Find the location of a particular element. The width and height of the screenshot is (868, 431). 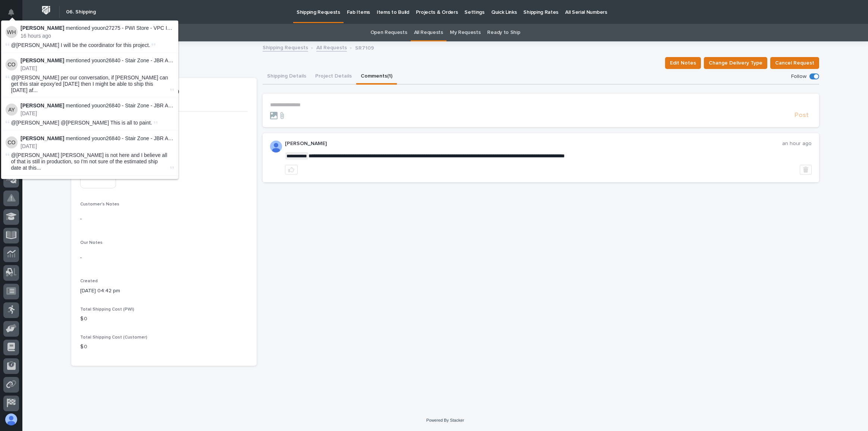

span: Change Delivery Type is located at coordinates (735, 63).